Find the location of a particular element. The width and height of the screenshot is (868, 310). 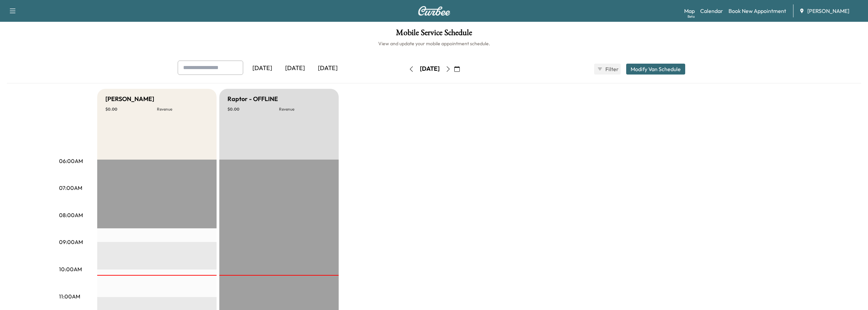

p: 07:00AM is located at coordinates (71, 188).